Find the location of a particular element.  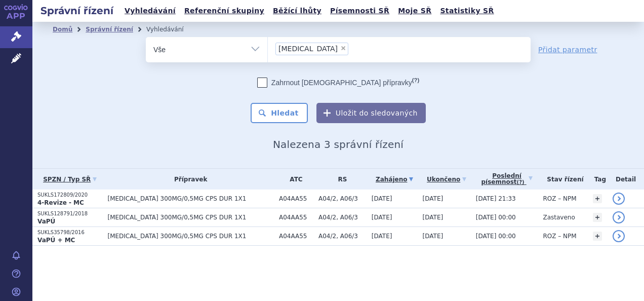

th: ATC is located at coordinates (294, 179).